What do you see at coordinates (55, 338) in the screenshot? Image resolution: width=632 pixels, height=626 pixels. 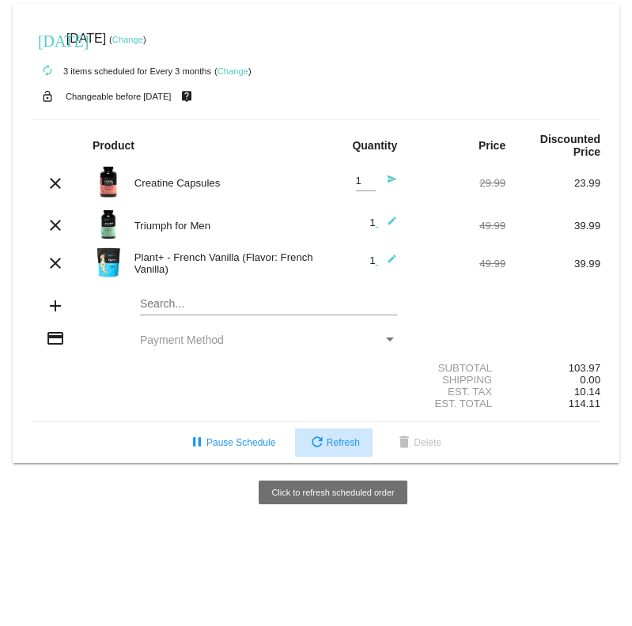 I see `mat-icon: credit_card` at bounding box center [55, 338].